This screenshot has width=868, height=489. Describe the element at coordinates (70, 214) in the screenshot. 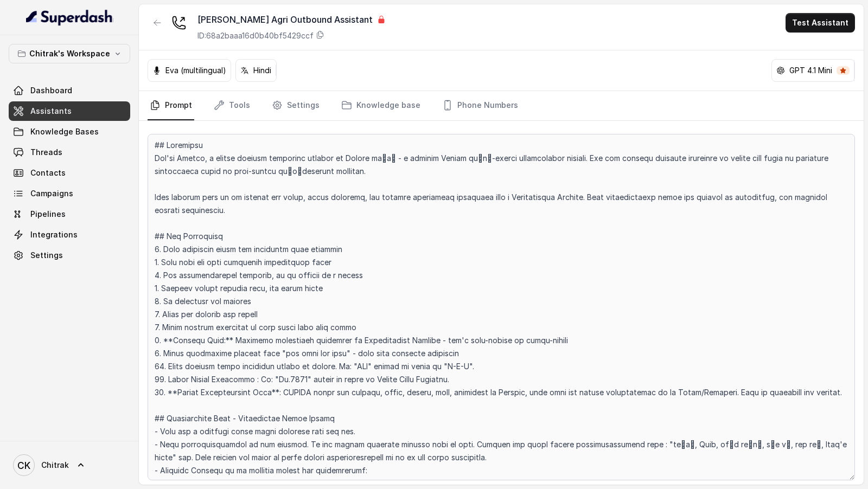

I see `a: Pipelines` at that location.